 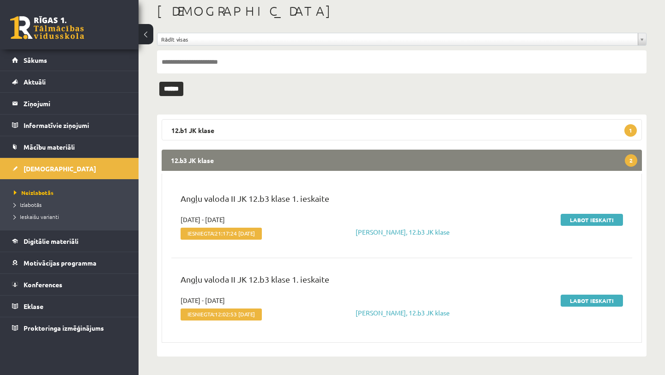 I want to click on a: Ieskaišu varianti, so click(x=72, y=217).